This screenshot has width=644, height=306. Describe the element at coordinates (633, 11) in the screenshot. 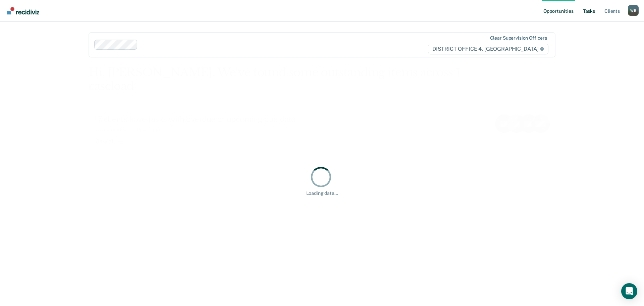

I see `div: W B` at that location.